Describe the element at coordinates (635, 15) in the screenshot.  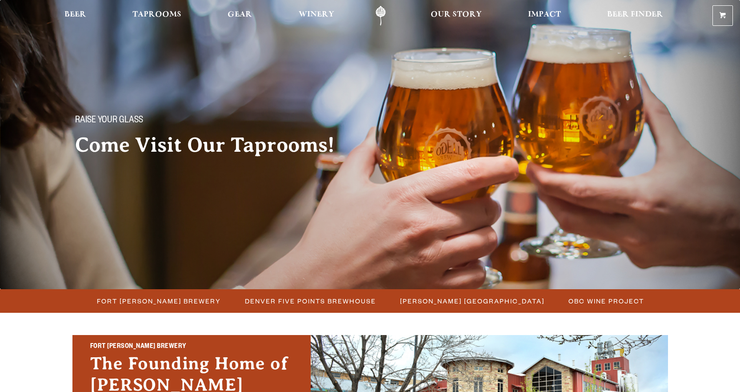
I see `span: Beer Finder` at that location.